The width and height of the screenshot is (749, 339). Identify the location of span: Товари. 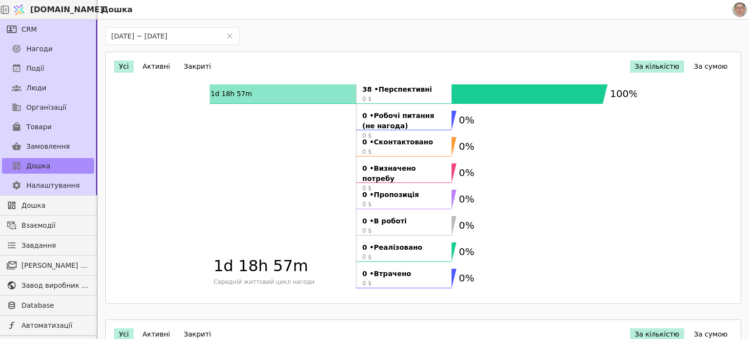
(39, 127).